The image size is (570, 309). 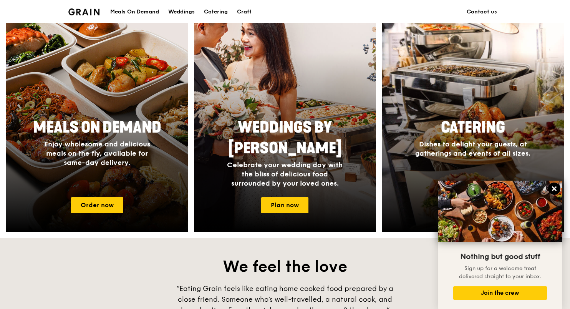 I want to click on div: Weddings, so click(x=181, y=12).